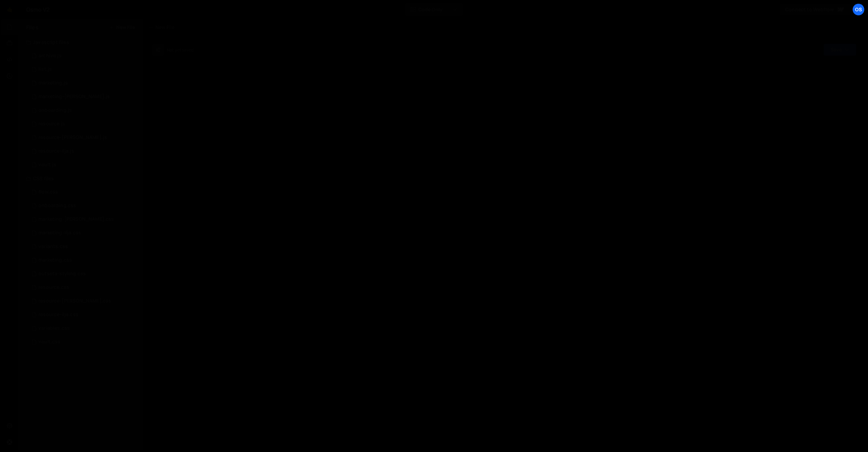  Describe the element at coordinates (84, 342) in the screenshot. I see `div: 16596/45153.css` at that location.